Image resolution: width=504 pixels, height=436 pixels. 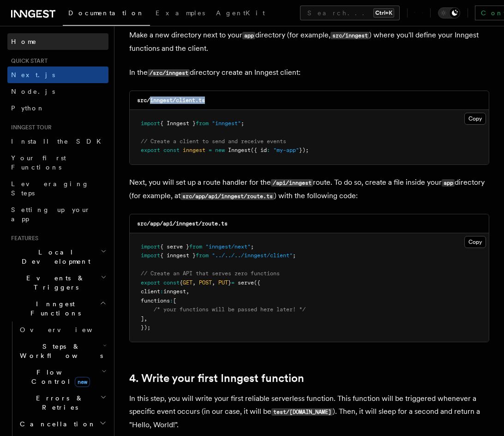 What do you see at coordinates (252, 255) in the screenshot?
I see `span: "../../../inngest/client"` at bounding box center [252, 255].